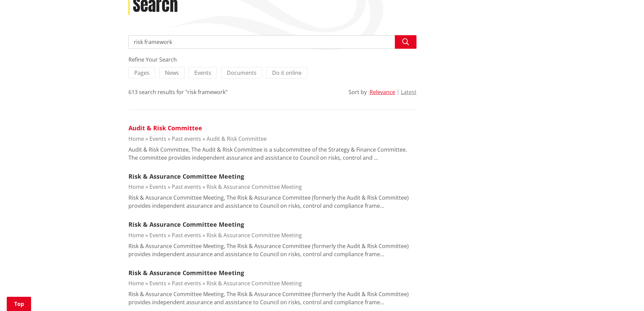  Describe the element at coordinates (141, 73) in the screenshot. I see `span: Pages` at that location.